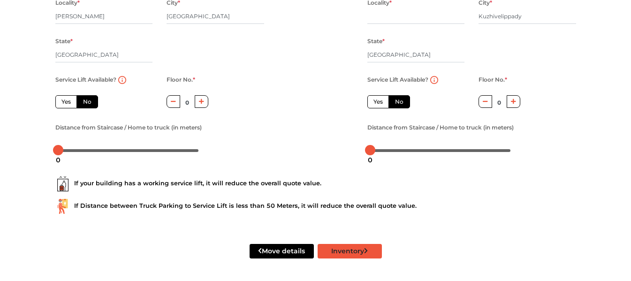 Image resolution: width=631 pixels, height=281 pixels. What do you see at coordinates (316, 206) in the screenshot?
I see `div: If Distance between Truck Parking to Service Lift is less than 50 Meters, it will reduce the over...` at bounding box center [316, 206].